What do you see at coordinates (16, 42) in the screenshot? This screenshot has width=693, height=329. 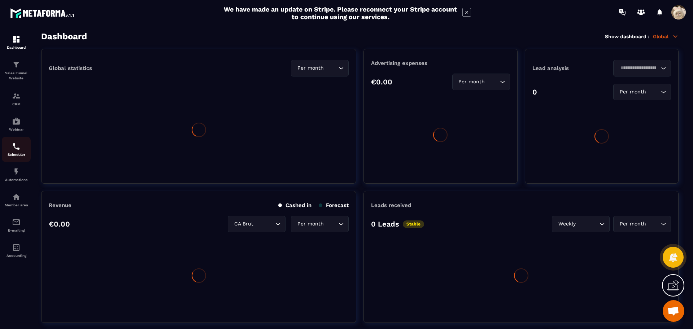 I see `a: formationformationDashboard` at bounding box center [16, 42].